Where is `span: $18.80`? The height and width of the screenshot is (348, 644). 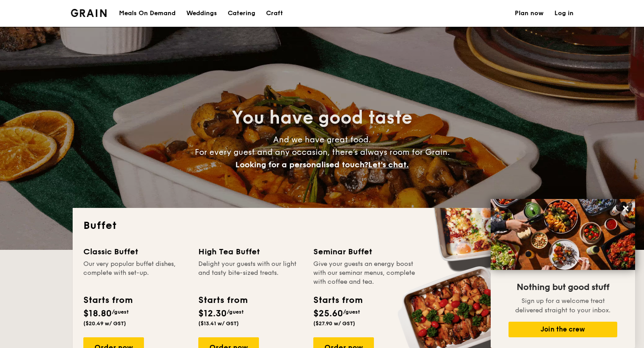 span: $18.80 is located at coordinates (97, 313).